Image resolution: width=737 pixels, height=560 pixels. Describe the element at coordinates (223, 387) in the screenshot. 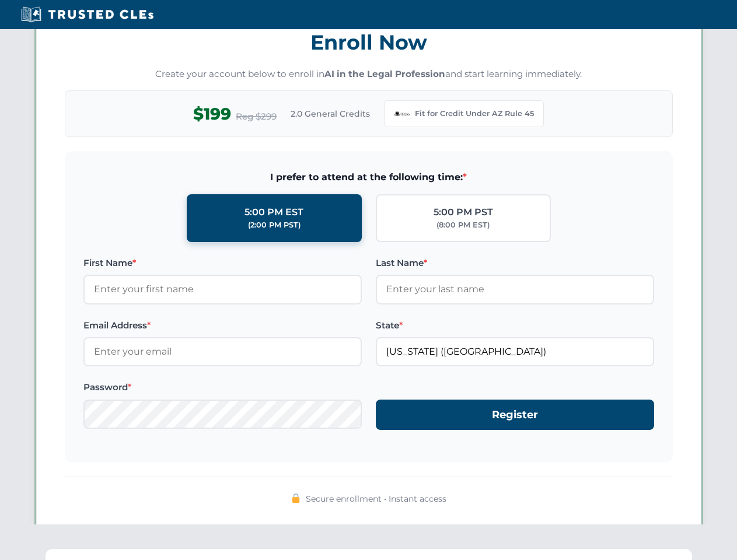

I see `label: Password` at that location.